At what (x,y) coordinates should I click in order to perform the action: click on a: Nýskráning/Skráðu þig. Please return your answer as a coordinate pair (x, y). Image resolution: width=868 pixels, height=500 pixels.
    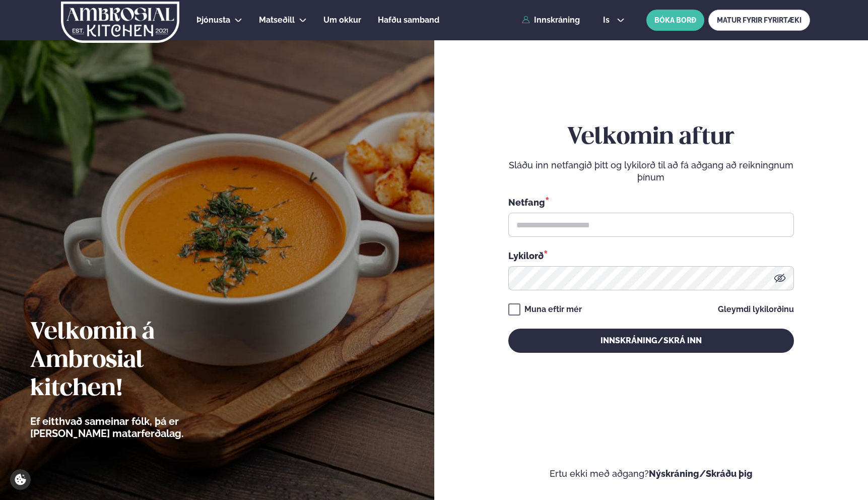
    Looking at the image, I should click on (701, 473).